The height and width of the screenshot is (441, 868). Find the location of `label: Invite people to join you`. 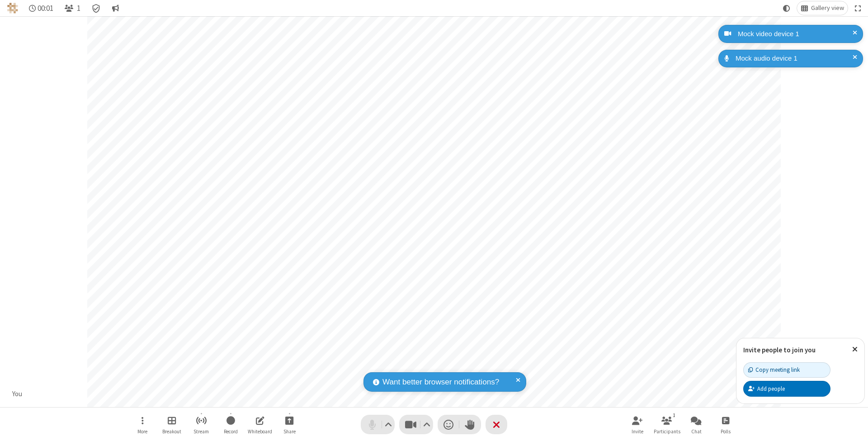

label: Invite people to join you is located at coordinates (779, 349).